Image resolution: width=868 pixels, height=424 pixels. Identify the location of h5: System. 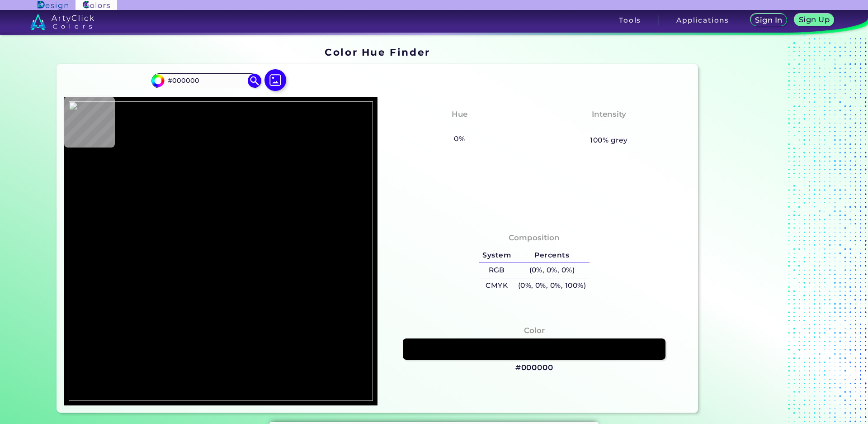
(497, 255).